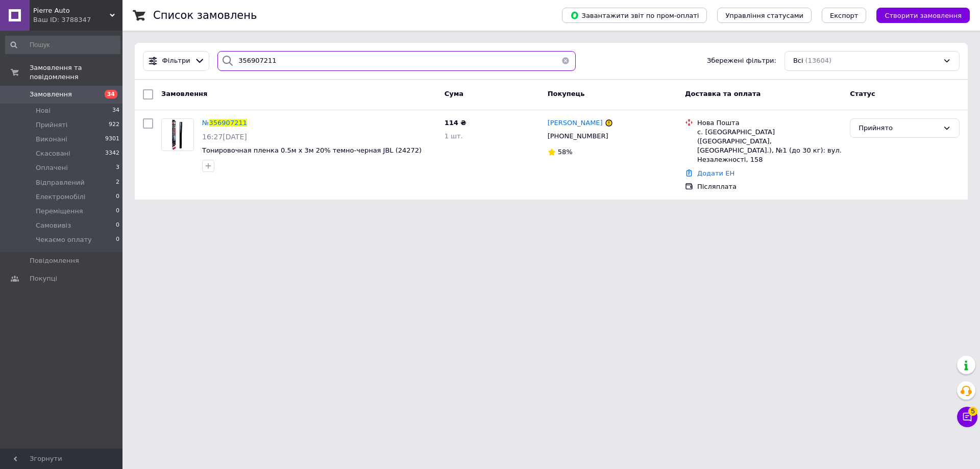 This screenshot has height=469, width=980. What do you see at coordinates (798, 61) in the screenshot?
I see `span: Всі` at bounding box center [798, 61].